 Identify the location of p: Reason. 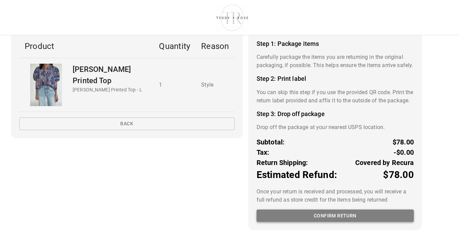
(215, 46).